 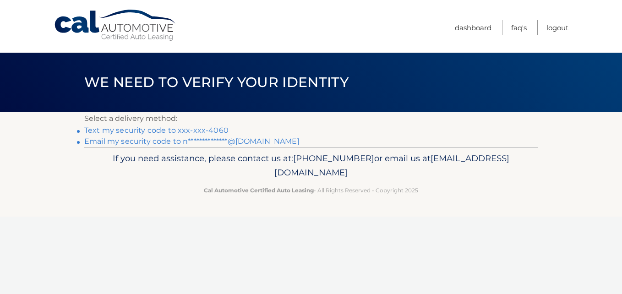 What do you see at coordinates (519, 27) in the screenshot?
I see `a: FAQ's` at bounding box center [519, 27].